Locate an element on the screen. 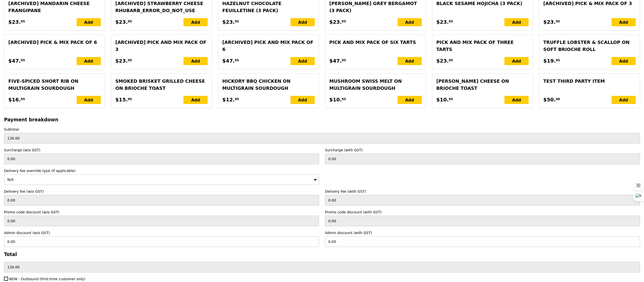 The width and height of the screenshot is (644, 282). div: Pick and mix pack of three tarts is located at coordinates (483, 46).